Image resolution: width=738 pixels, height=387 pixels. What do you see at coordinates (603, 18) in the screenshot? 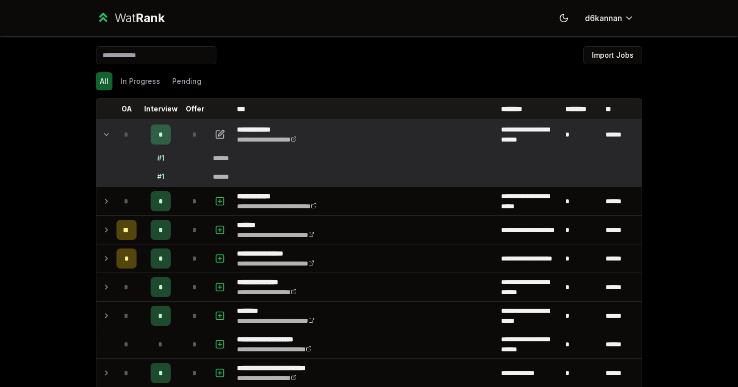
I see `span: d6kannan` at bounding box center [603, 18].